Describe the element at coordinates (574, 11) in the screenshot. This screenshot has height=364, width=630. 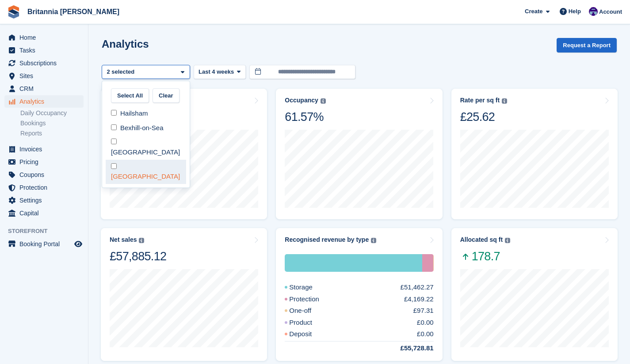
I see `span: Help` at that location.